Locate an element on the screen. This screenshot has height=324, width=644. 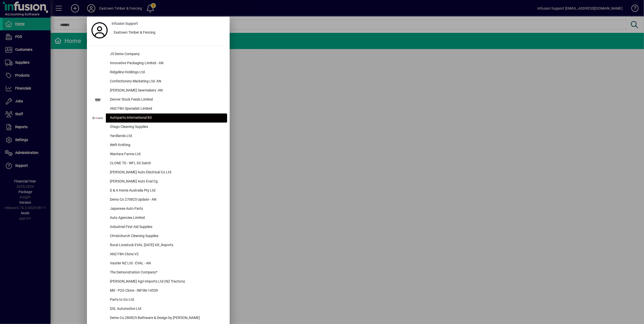
div: Christchurch Cleaning Supplies is located at coordinates (166, 236).